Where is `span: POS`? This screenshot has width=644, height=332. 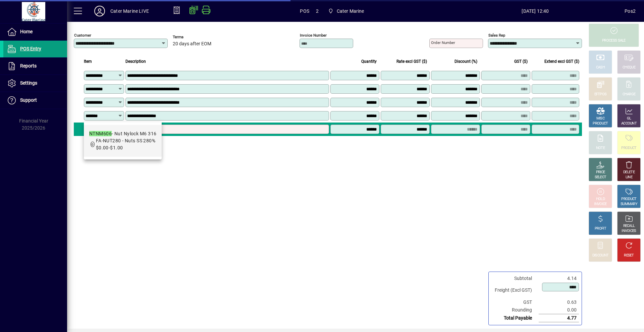
span: POS is located at coordinates (305, 11).